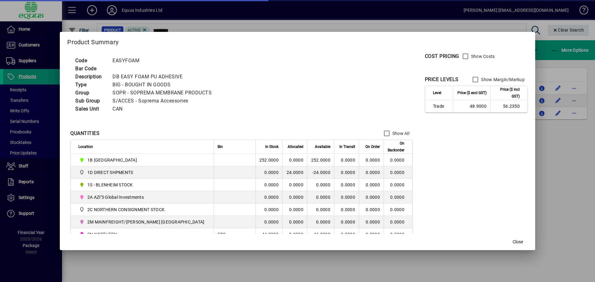 The height and width of the screenshot is (282, 595). What do you see at coordinates (372, 147) in the screenshot?
I see `span: On Order` at bounding box center [372, 147].